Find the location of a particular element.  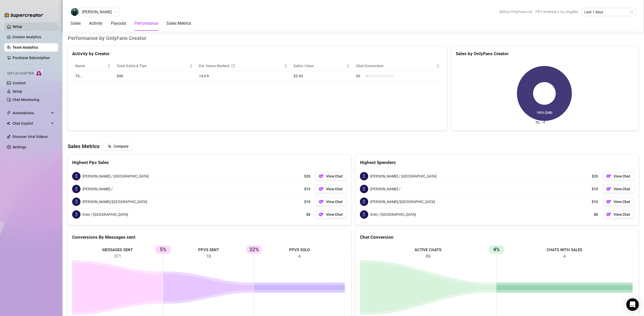

th: Chat Conversion is located at coordinates (398, 66).